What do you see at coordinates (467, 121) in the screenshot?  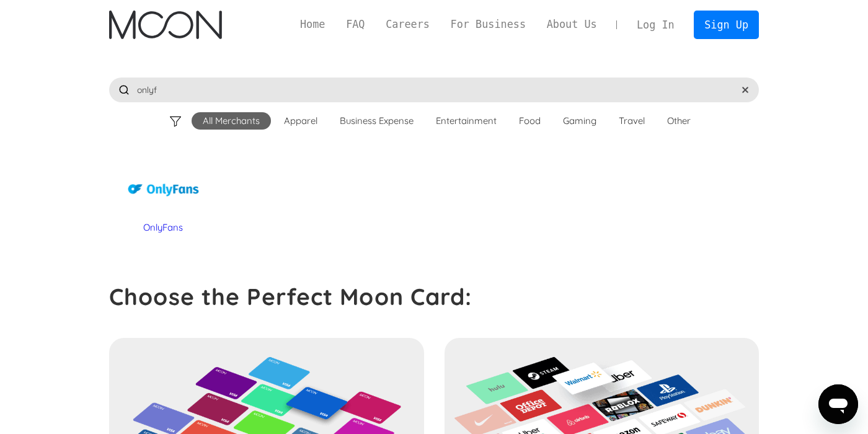 I see `div: Entertainment` at bounding box center [467, 121].